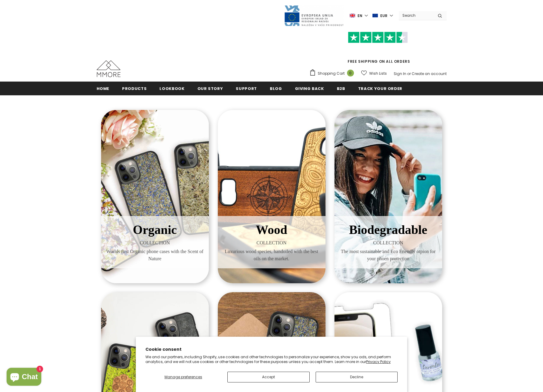  What do you see at coordinates (183, 378) in the screenshot?
I see `button: Manage preferences` at bounding box center [183, 378].